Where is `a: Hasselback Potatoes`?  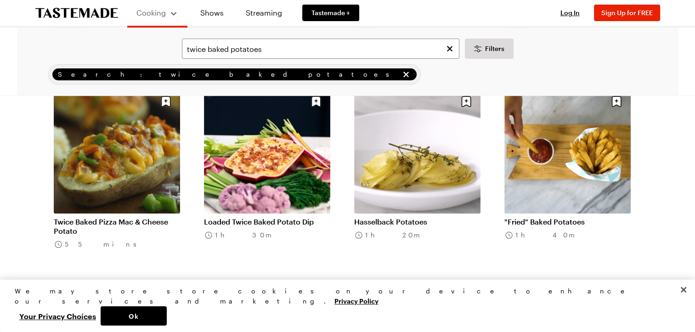 a: Hasselback Potatoes is located at coordinates (417, 222).